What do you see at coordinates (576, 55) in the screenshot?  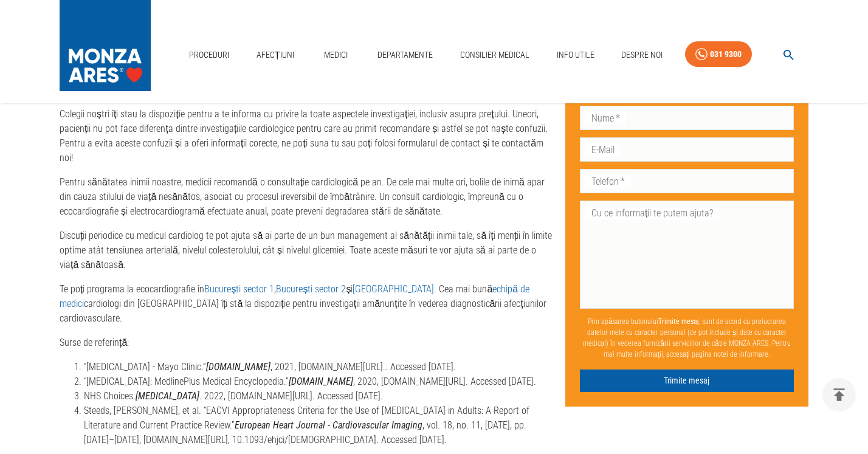 I see `a: Info Utile` at bounding box center [576, 55].